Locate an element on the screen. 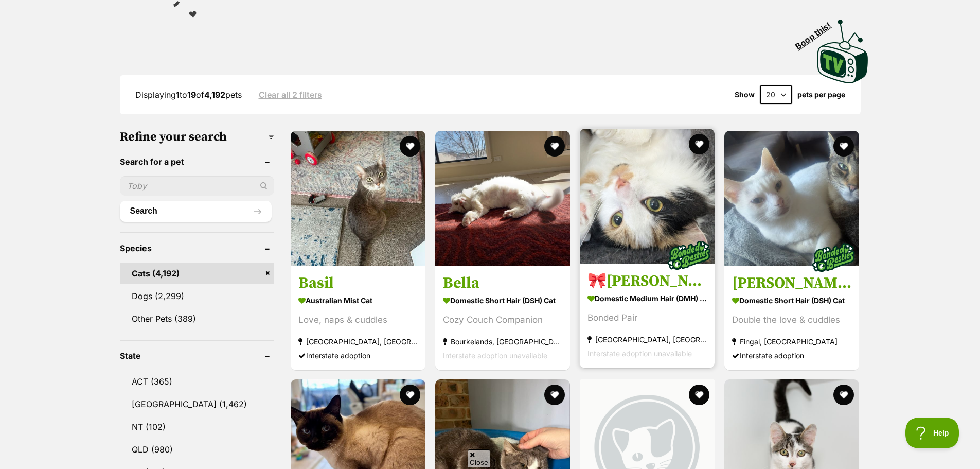 This screenshot has width=980, height=469. label: pets per page is located at coordinates (821, 94).